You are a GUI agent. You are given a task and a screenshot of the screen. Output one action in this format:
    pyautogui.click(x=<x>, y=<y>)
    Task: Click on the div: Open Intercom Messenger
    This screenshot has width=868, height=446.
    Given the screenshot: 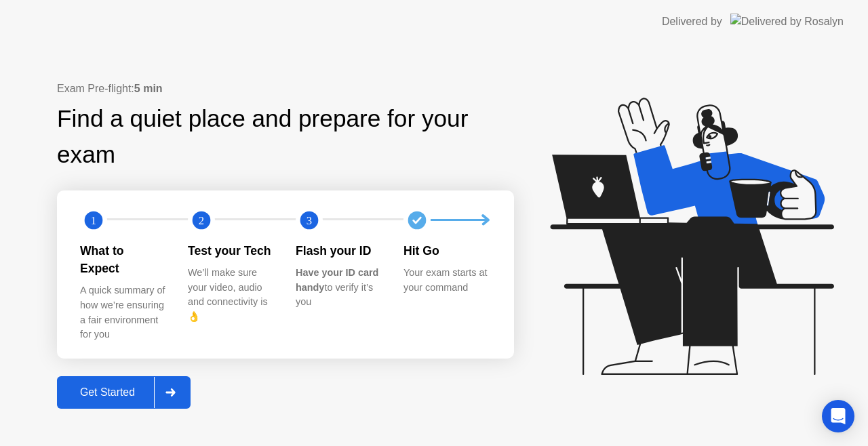 What is the action you would take?
    pyautogui.click(x=838, y=416)
    